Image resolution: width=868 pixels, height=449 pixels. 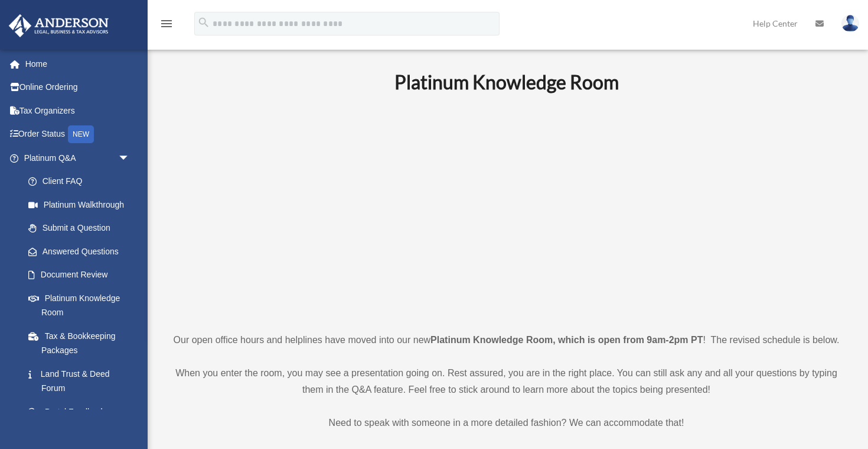 I want to click on span: arrow_drop_down, so click(x=130, y=158).